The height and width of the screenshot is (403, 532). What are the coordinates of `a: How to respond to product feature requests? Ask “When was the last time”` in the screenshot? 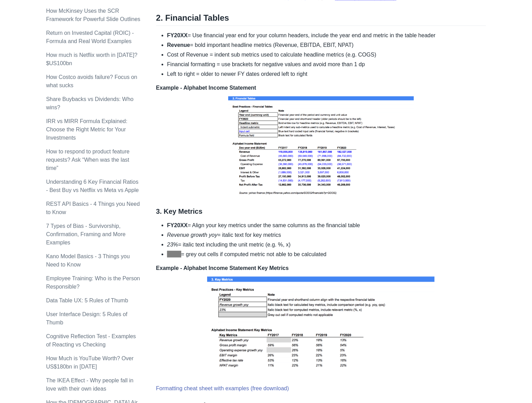 It's located at (87, 160).